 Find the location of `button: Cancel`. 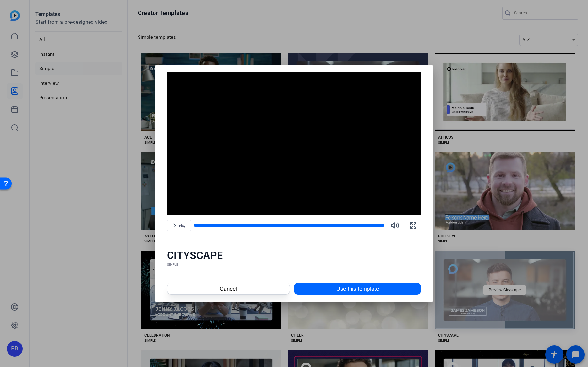

button: Cancel is located at coordinates (228, 289).